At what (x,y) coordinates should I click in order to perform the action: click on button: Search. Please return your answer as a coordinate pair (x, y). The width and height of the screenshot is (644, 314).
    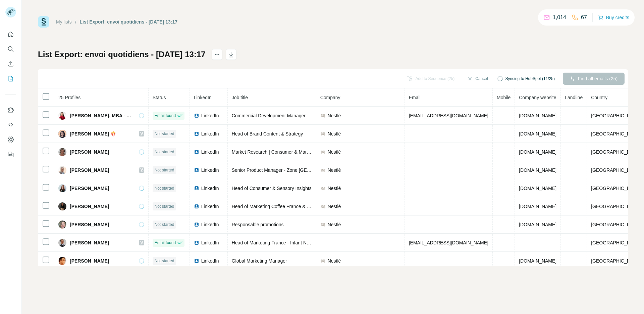
    Looking at the image, I should click on (10, 49).